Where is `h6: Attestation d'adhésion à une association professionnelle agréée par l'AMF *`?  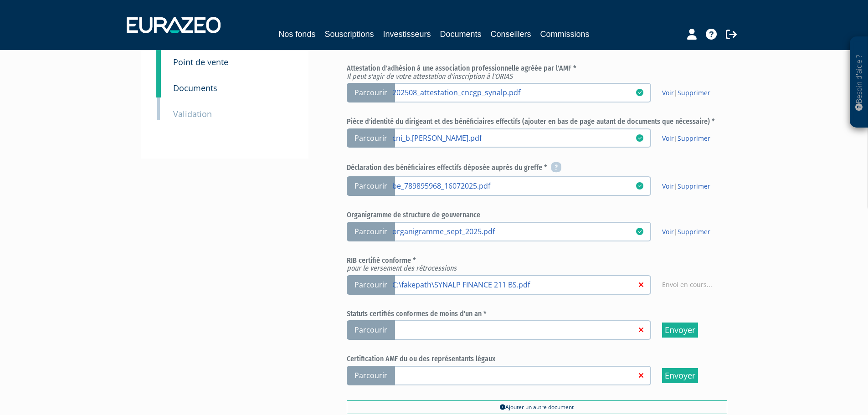 h6: Attestation d'adhésion à une association professionnelle agréée par l'AMF * is located at coordinates (537, 72).